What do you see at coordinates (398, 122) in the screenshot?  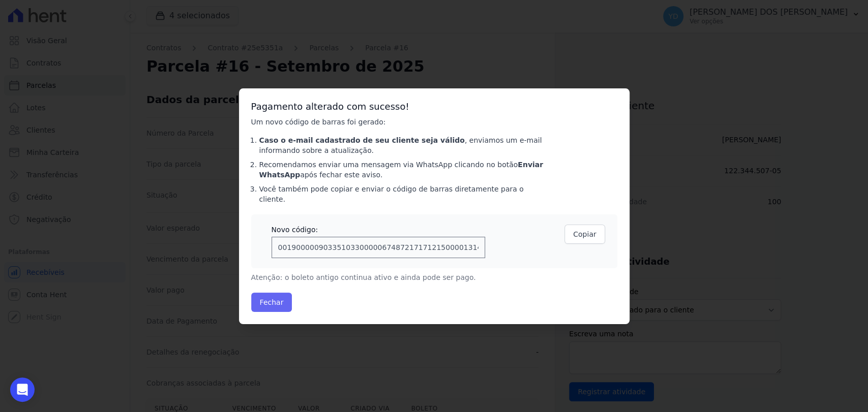 I see `p: Um novo código de barras foi gerado:` at bounding box center [398, 122].